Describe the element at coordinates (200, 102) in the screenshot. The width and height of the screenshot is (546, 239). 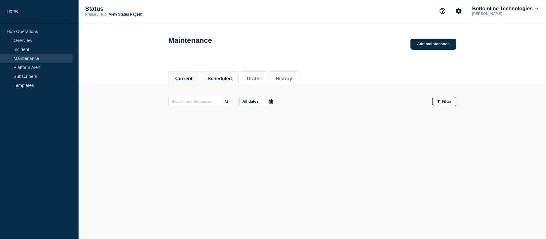
I see `input: Search maintenances` at that location.